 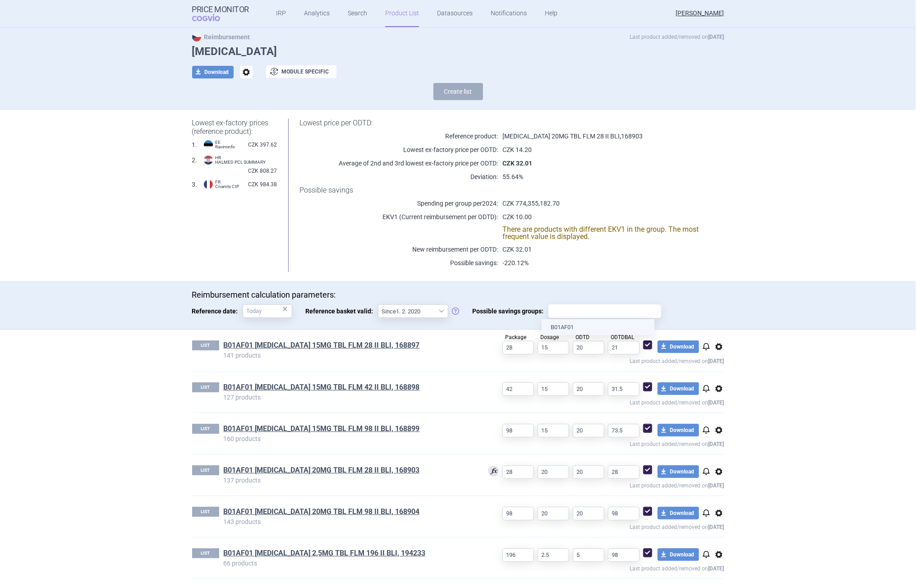 I want to click on img: CZ, so click(x=197, y=37).